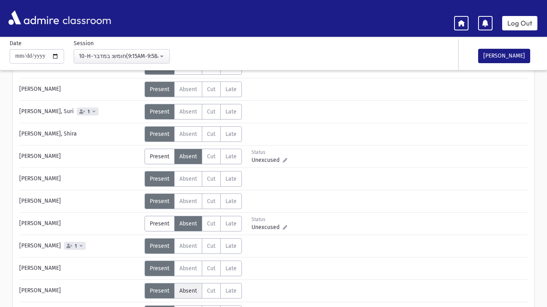  I want to click on label: Session, so click(84, 43).